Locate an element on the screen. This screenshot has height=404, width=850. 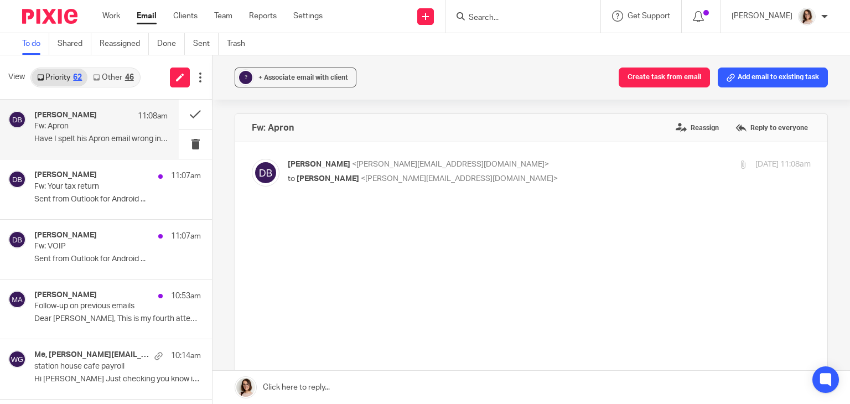
a: Reassigned is located at coordinates (124, 44).